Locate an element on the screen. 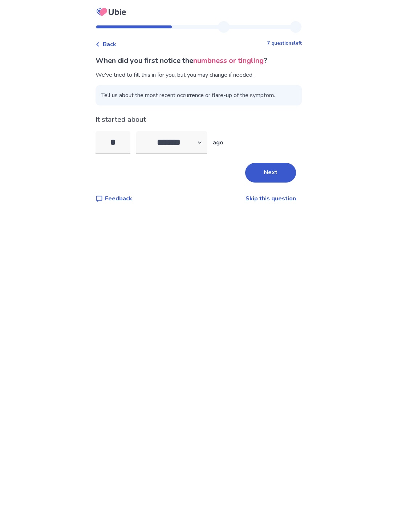  div: We've tried to fill this in for you, but you may change if needed. is located at coordinates (198, 88).